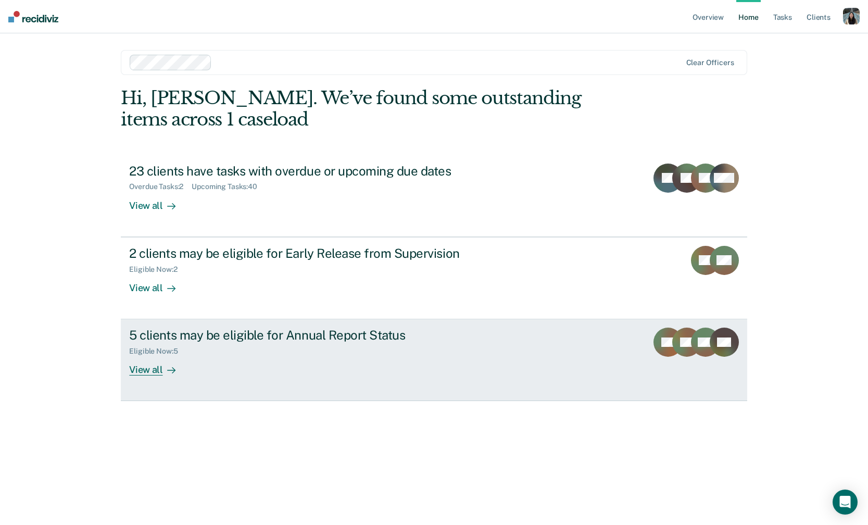  Describe the element at coordinates (157, 269) in the screenshot. I see `div: Eligible Now : 2` at that location.